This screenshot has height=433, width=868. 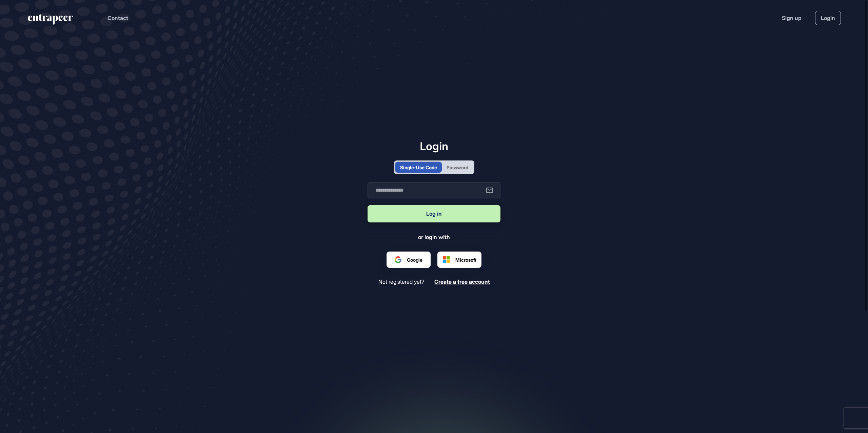 What do you see at coordinates (434, 237) in the screenshot?
I see `div: or login with` at bounding box center [434, 237].